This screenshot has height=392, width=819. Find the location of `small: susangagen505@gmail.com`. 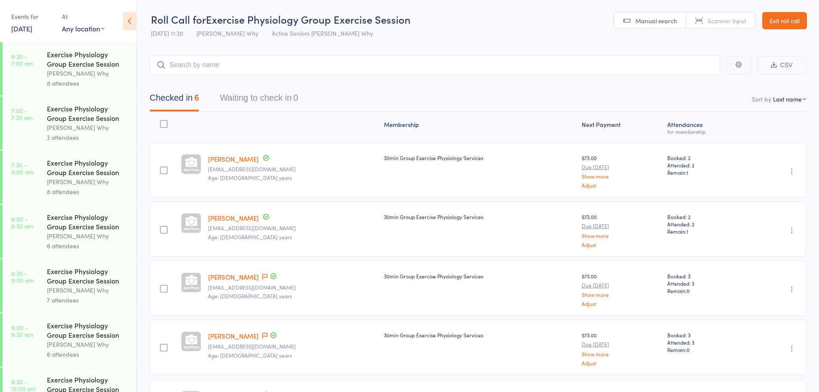

small: susangagen505@gmail.com is located at coordinates (292, 287).